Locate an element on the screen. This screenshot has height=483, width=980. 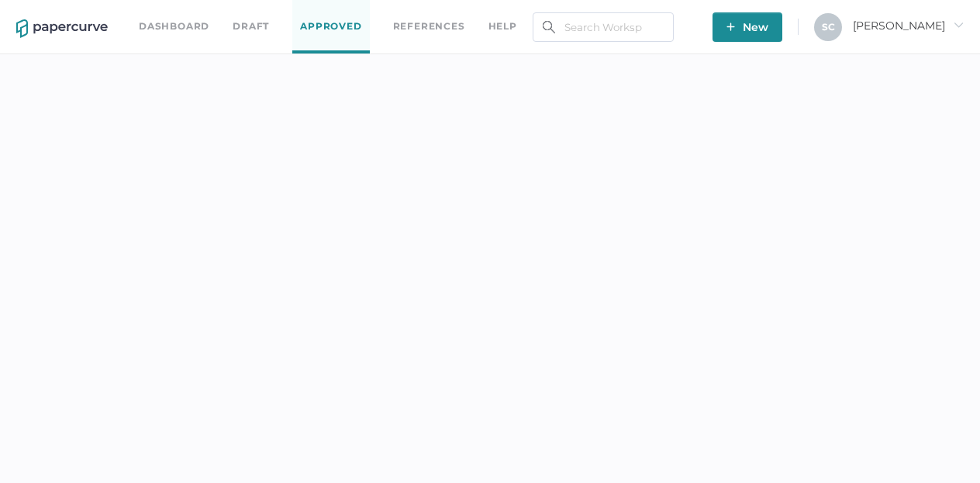
a: Draft is located at coordinates (250, 26).